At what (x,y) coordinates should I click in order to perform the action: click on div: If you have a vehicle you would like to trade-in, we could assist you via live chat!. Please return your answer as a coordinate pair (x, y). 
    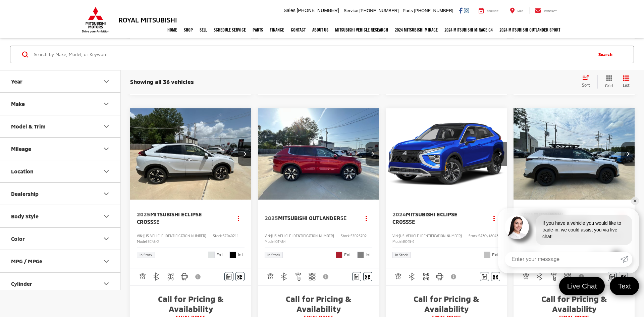
    Looking at the image, I should click on (584, 230).